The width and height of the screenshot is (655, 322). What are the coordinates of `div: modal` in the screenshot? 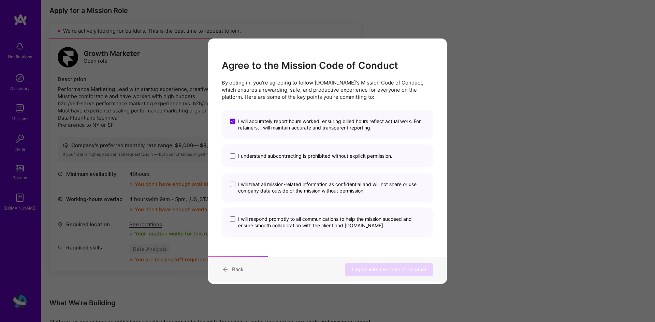 It's located at (327, 161).